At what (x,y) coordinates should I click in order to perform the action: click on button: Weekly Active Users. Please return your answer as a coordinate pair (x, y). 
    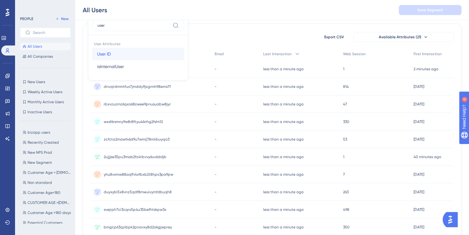
    Looking at the image, I should click on (45, 92).